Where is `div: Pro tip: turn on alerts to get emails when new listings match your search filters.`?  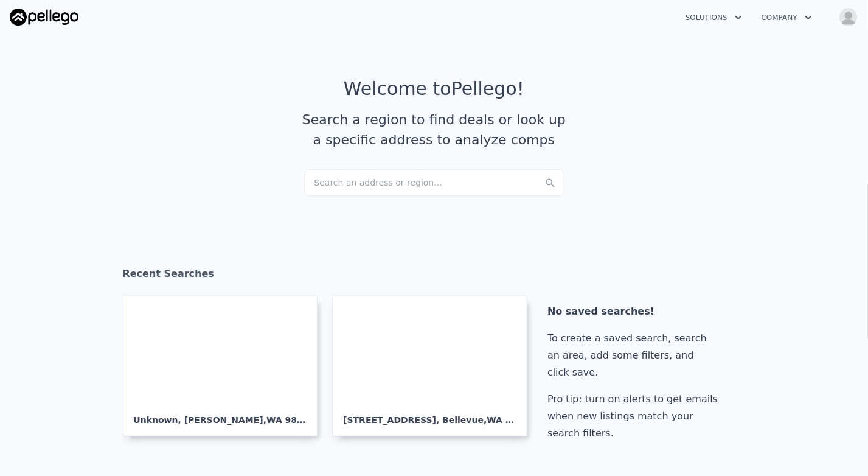 div: Pro tip: turn on alerts to get emails when new listings match your search filters. is located at coordinates (635, 417).